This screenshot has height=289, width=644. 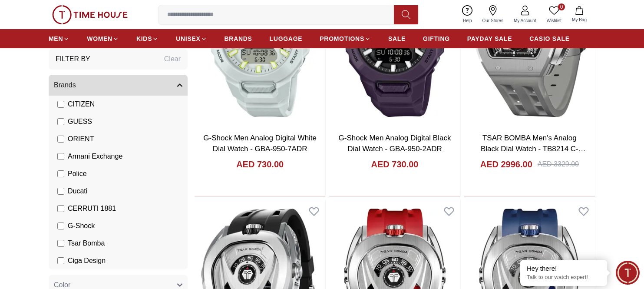 I want to click on a: CASIO SALE, so click(x=550, y=39).